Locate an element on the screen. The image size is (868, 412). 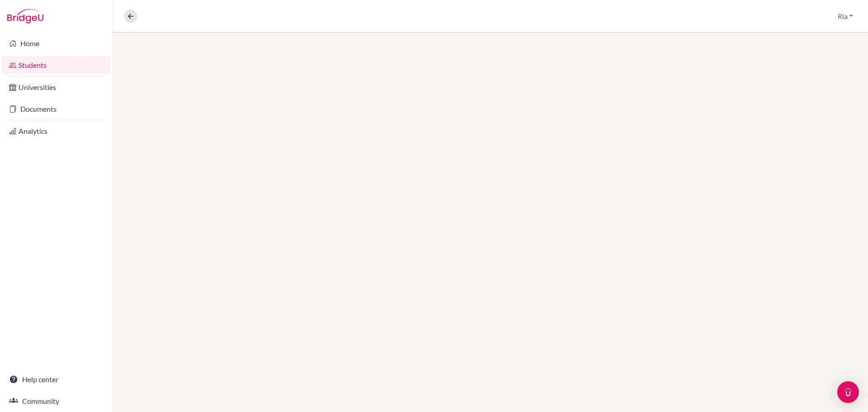
a: Universities is located at coordinates (56, 87).